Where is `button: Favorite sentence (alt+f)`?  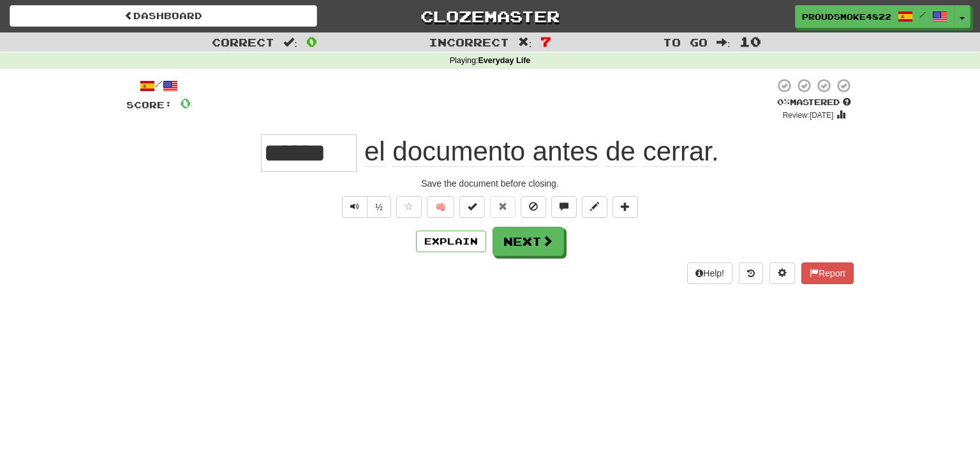 button: Favorite sentence (alt+f) is located at coordinates (409, 207).